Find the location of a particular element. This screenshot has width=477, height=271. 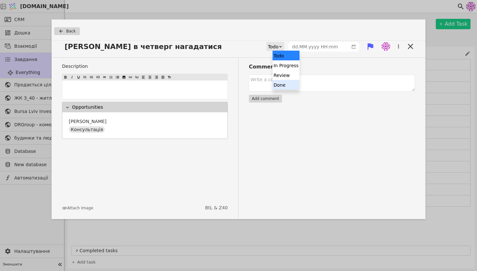

span: Консультація is located at coordinates (87, 129).